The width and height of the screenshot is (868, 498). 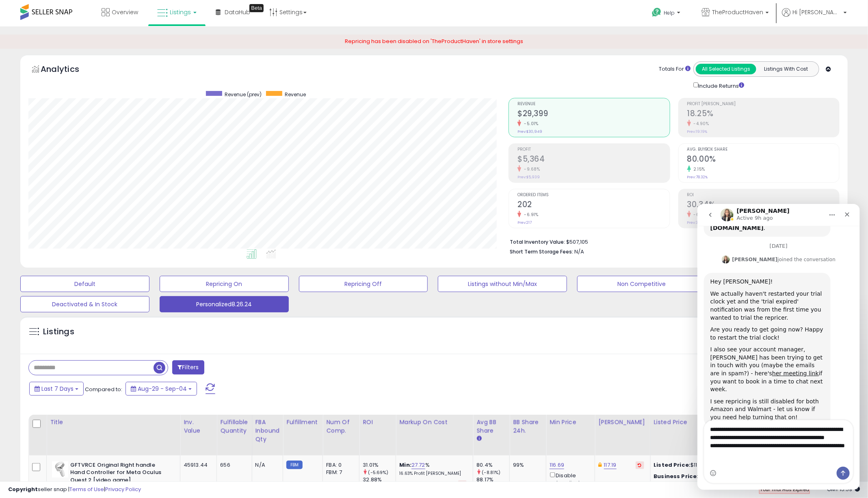 I want to click on button: Repricing Off, so click(x=363, y=284).